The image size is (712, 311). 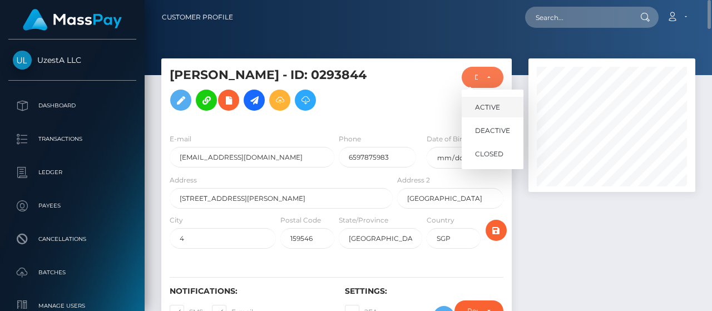 I want to click on label: Address 2, so click(x=414, y=180).